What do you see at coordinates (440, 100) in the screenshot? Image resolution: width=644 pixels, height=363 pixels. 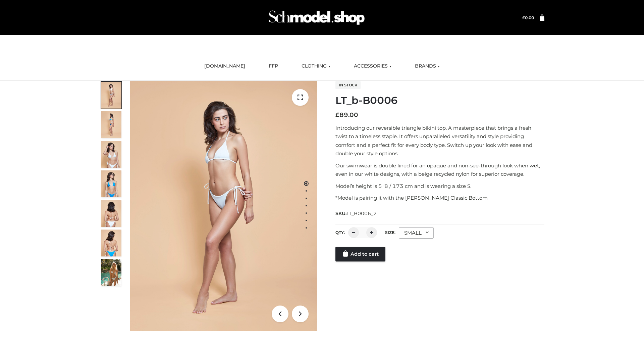 I see `h1: LT_b-B0006` at bounding box center [440, 100].